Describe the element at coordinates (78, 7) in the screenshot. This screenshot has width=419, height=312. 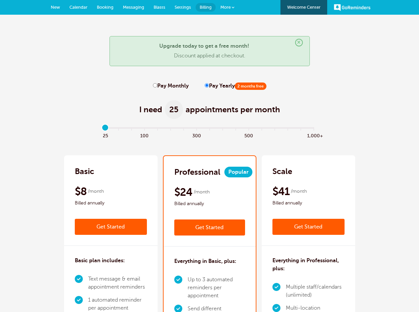
I see `span: Calendar` at that location.